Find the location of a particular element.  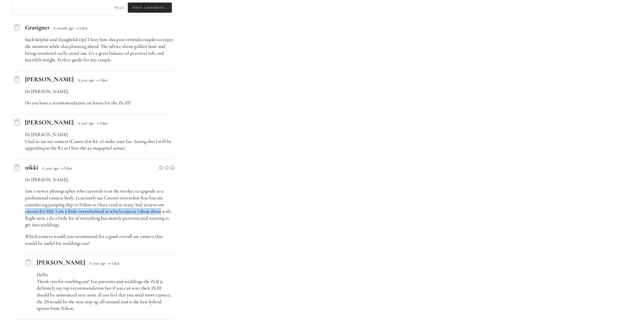

p: Which camera would you recommend for a good overall use camera that would be useful for weddings ... is located at coordinates (100, 239).